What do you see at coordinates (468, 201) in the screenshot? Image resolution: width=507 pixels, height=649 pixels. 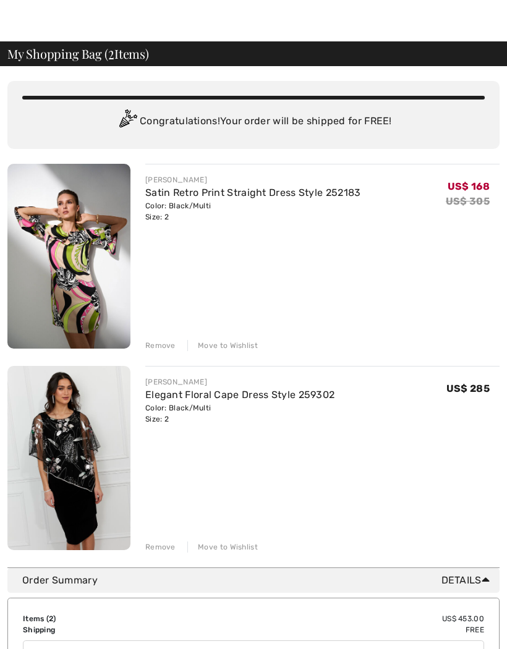 I see `s: US$ 305` at bounding box center [468, 201].